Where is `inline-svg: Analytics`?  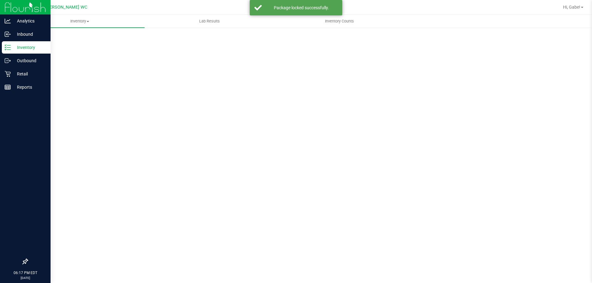
inline-svg: Analytics is located at coordinates (8, 21).